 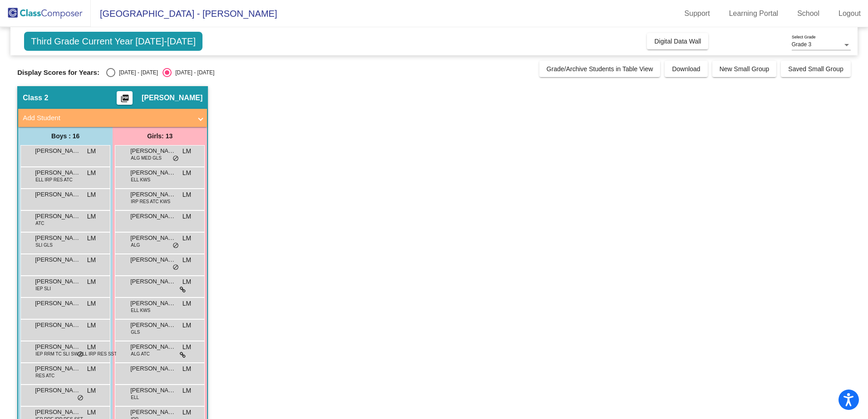 I want to click on button: Grade/Archive Students in Table View, so click(x=600, y=69).